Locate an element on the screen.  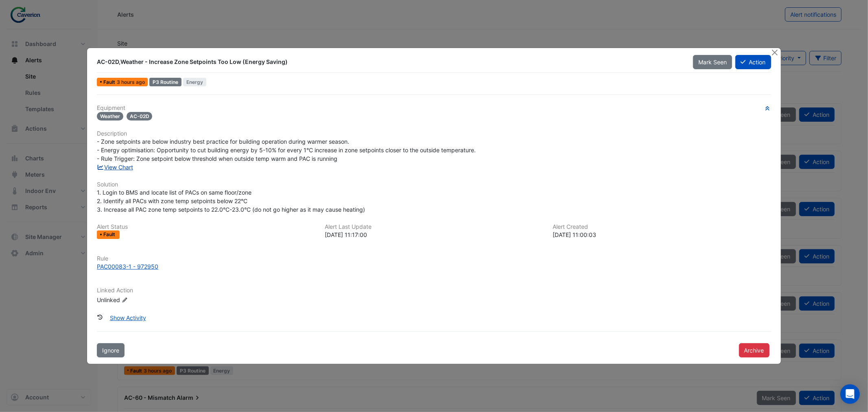
button: Mark Seen is located at coordinates (712, 62).